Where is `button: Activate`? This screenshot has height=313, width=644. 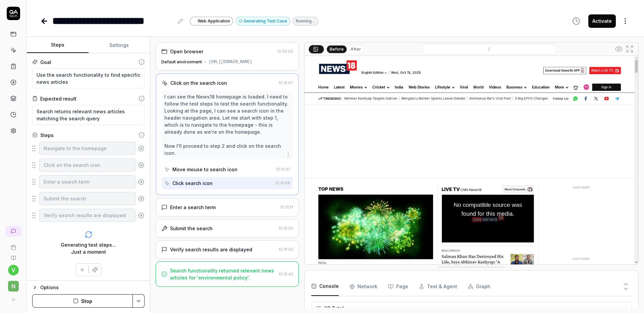 button: Activate is located at coordinates (602, 21).